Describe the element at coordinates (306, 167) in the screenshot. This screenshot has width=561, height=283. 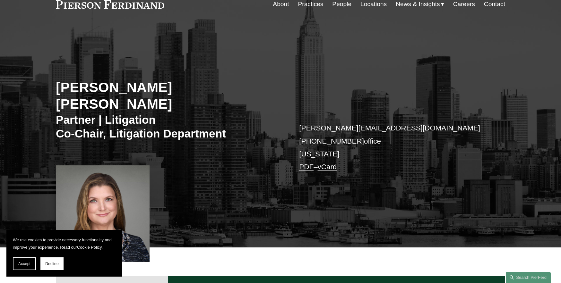
I see `a: PDF` at that location.